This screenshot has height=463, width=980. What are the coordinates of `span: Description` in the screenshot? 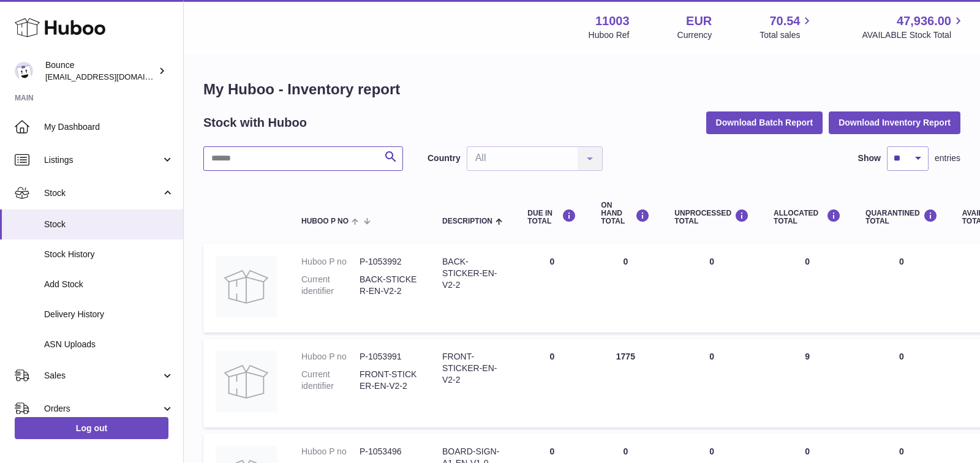 It's located at (467, 221).